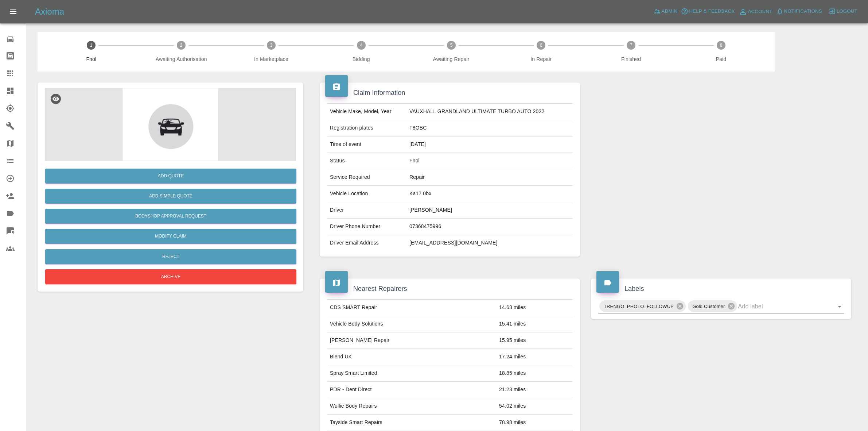 The height and width of the screenshot is (431, 868). What do you see at coordinates (367, 145) in the screenshot?
I see `td: Time of event` at bounding box center [367, 145].